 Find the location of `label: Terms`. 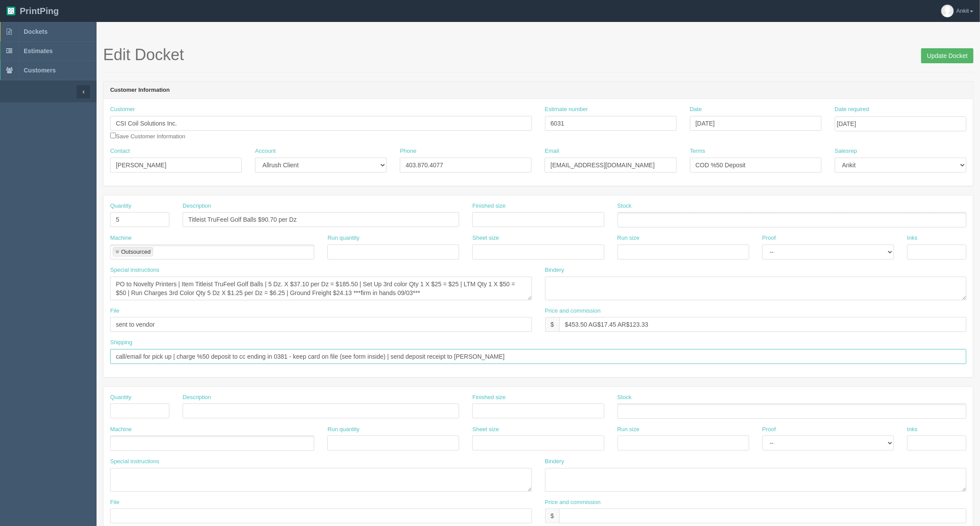

label: Terms is located at coordinates (698, 151).